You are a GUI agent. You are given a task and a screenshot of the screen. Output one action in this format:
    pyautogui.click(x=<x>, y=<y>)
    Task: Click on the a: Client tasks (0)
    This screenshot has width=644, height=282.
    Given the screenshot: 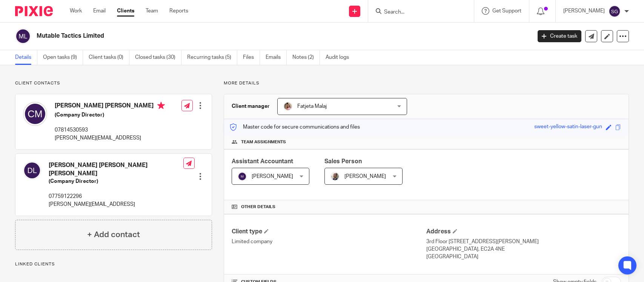 What is the action you would take?
    pyautogui.click(x=109, y=57)
    